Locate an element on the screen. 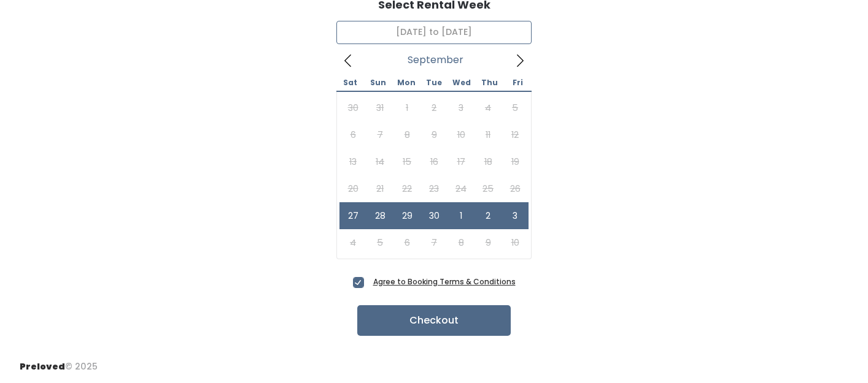 The width and height of the screenshot is (868, 383). span: September 30, 2025 is located at coordinates (434, 216).